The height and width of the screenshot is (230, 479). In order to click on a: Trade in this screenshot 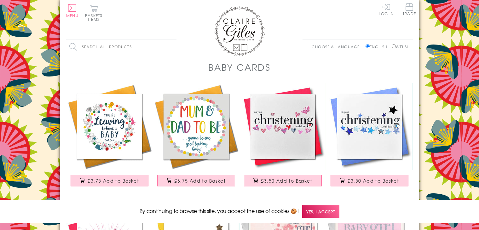, I will do `click(410, 10)`.